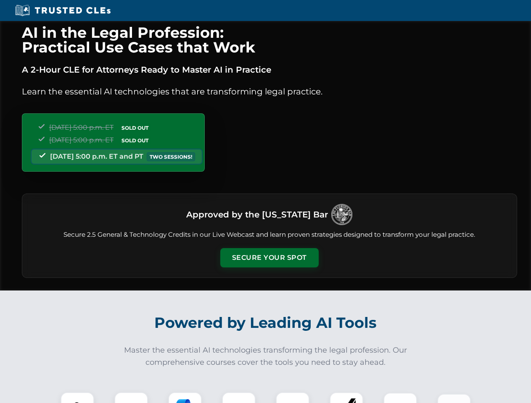  I want to click on button: Secure Your Spot, so click(269, 258).